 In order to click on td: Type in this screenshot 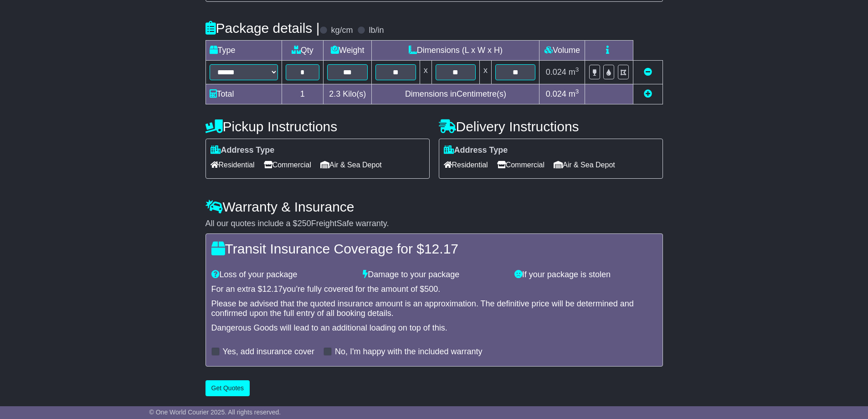, I will do `click(244, 51)`.